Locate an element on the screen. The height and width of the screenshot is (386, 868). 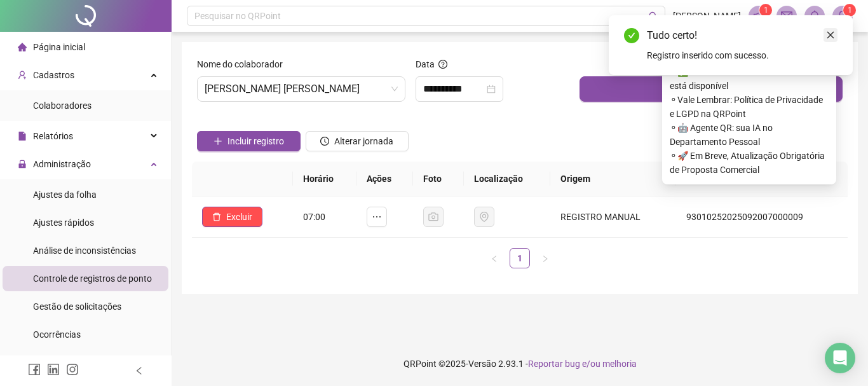
sup: 1 is located at coordinates (766, 10).